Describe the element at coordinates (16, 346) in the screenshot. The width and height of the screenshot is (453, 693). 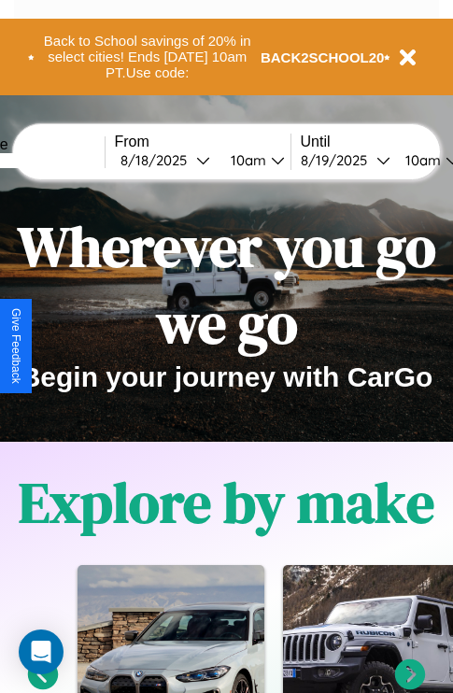
I see `div: Give Feedback` at that location.